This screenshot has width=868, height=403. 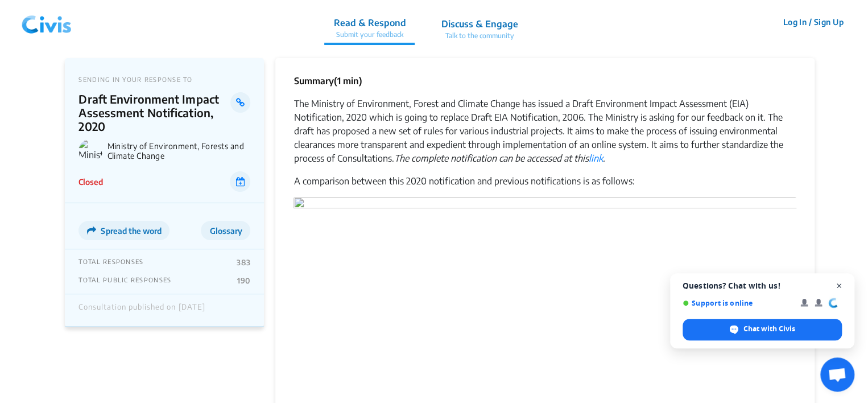 I want to click on span: Spread the word, so click(x=131, y=231).